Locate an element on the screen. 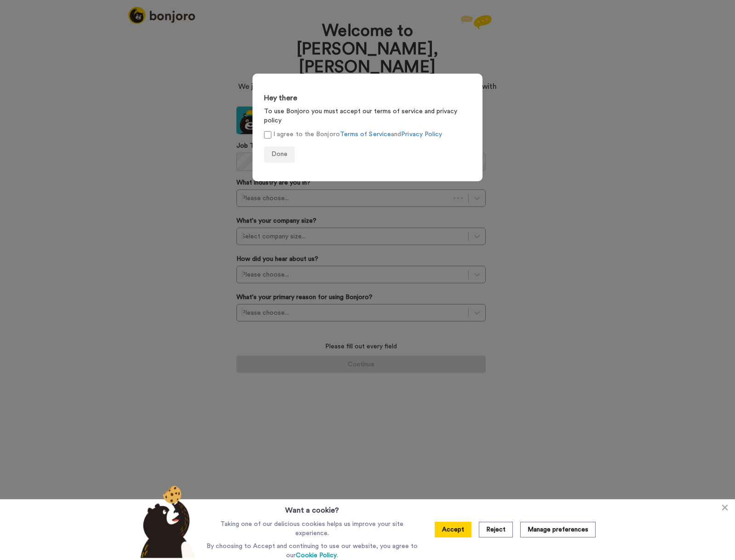 The width and height of the screenshot is (735, 560). a: Privacy Policy is located at coordinates (421, 134).